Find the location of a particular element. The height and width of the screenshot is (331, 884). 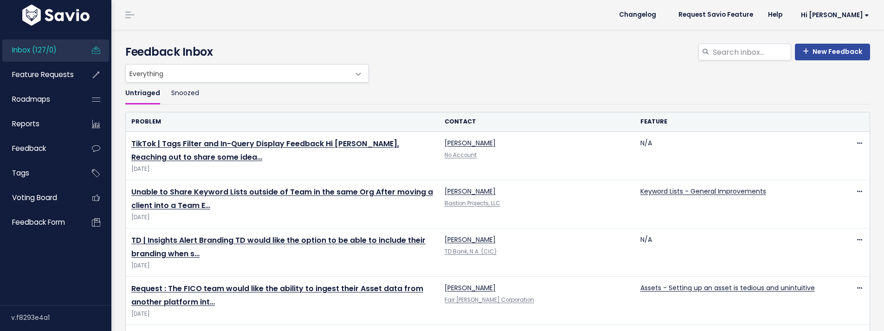

a: Request Savio Feature is located at coordinates (715, 15).